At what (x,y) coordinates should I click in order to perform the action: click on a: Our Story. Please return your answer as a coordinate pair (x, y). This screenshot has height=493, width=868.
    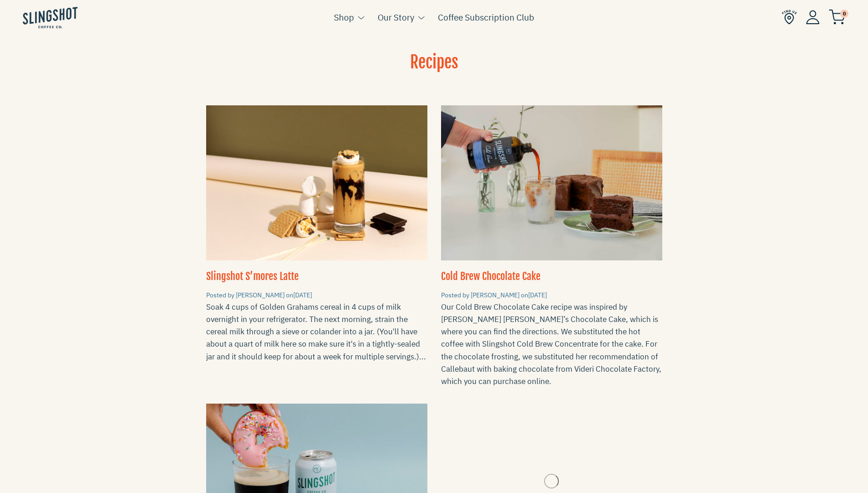
    Looking at the image, I should click on (396, 17).